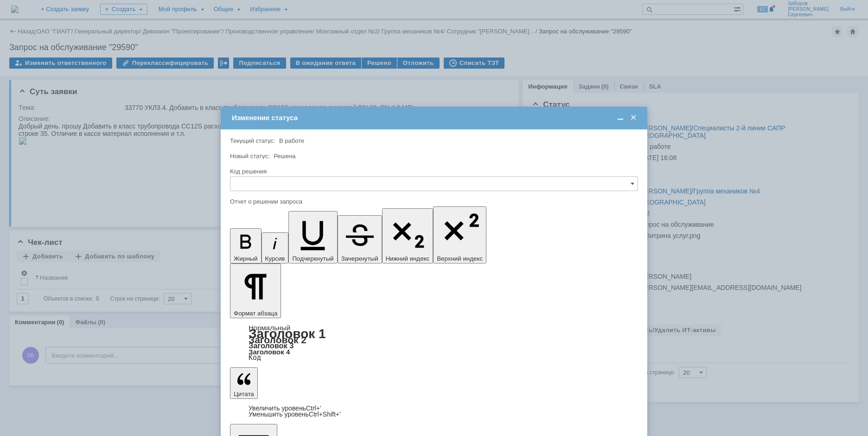 This screenshot has height=436, width=868. Describe the element at coordinates (433, 171) in the screenshot. I see `div: Код решения` at that location.